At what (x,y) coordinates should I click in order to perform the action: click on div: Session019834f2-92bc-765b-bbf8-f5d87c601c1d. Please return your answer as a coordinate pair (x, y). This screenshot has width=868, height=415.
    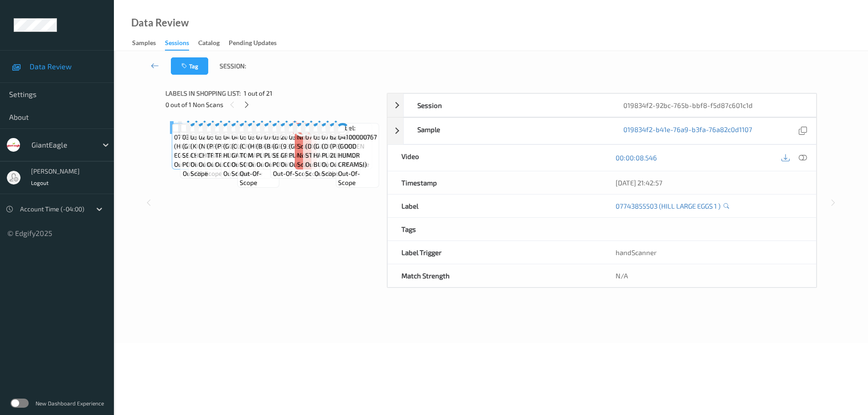
    Looking at the image, I should click on (602, 105).